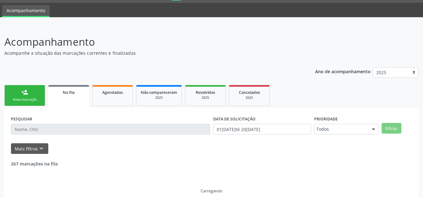 This screenshot has height=198, width=423. I want to click on label: Prioridade, so click(325, 119).